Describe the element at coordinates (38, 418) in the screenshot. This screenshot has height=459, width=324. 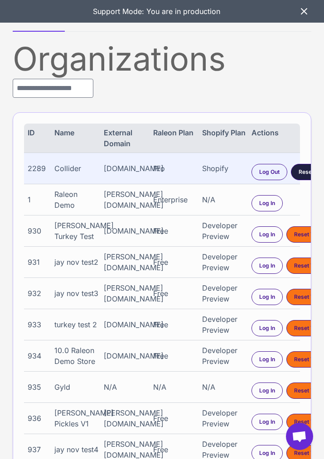
I see `div: 936` at that location.